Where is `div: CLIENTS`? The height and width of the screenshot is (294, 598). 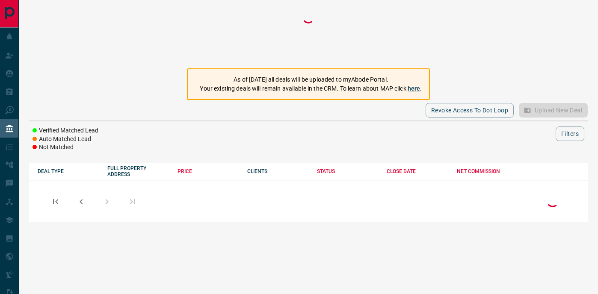
div: CLIENTS is located at coordinates (278, 172).